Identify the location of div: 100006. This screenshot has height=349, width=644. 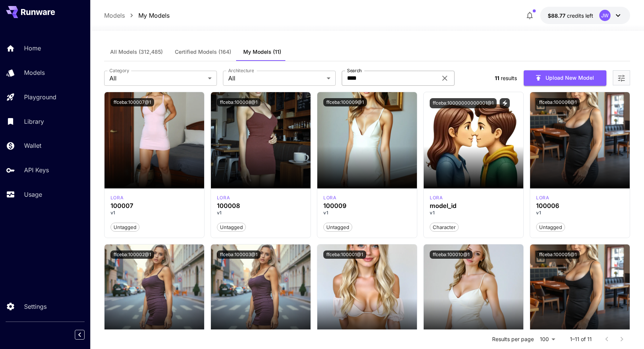
(580, 206).